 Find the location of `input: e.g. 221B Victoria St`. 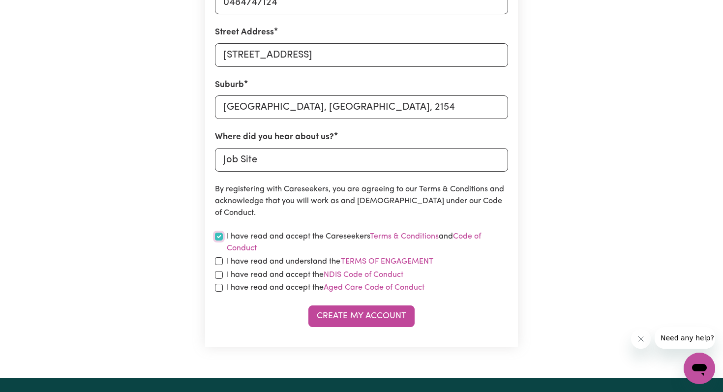

input: e.g. 221B Victoria St is located at coordinates (362, 55).